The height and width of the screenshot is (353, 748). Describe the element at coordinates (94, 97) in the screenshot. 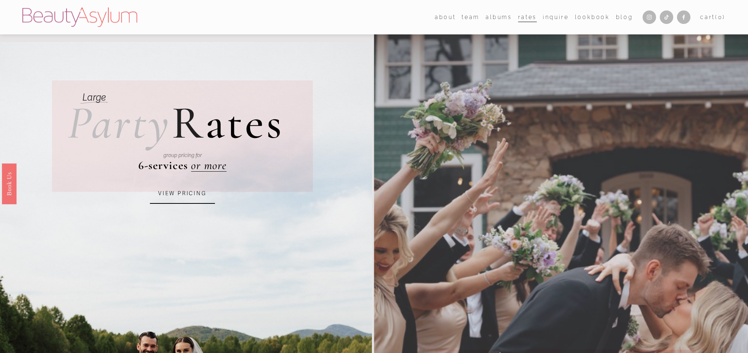

I see `em: Large` at that location.